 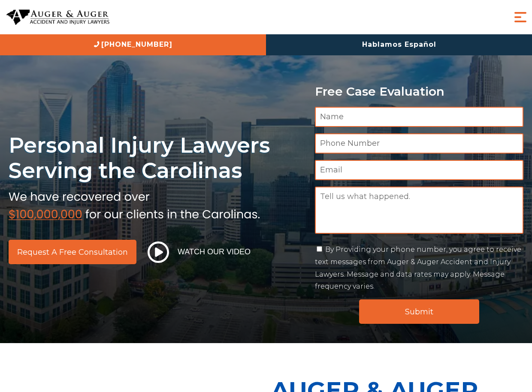 I want to click on input: Email, so click(x=420, y=170).